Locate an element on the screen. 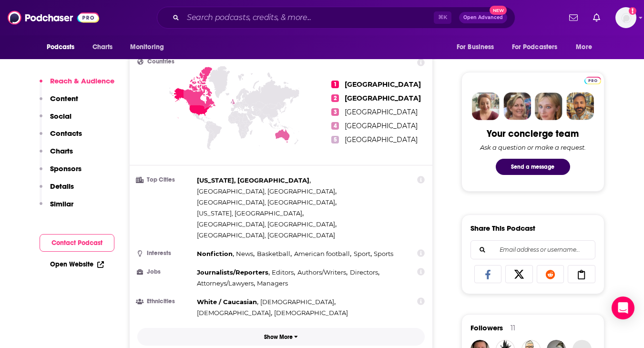  span: Sport is located at coordinates (362, 254).